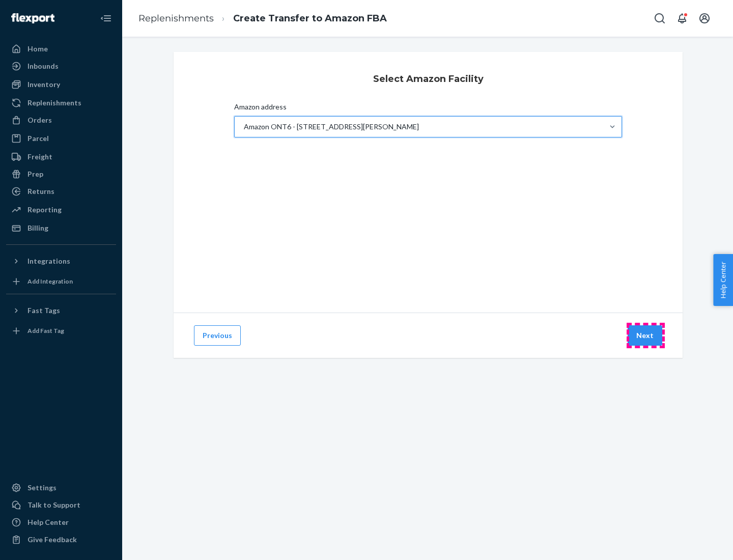 The width and height of the screenshot is (733, 560). I want to click on div: Fast Tags, so click(44, 311).